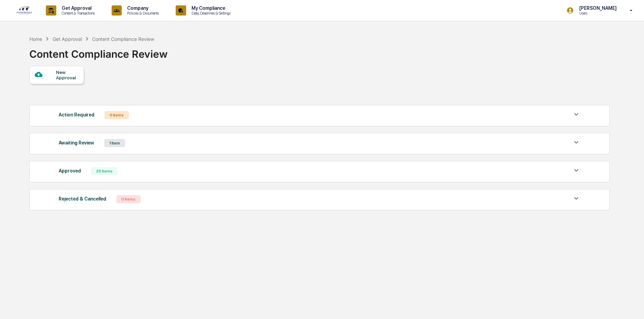  Describe the element at coordinates (77, 8) in the screenshot. I see `p: Get Approval` at that location.